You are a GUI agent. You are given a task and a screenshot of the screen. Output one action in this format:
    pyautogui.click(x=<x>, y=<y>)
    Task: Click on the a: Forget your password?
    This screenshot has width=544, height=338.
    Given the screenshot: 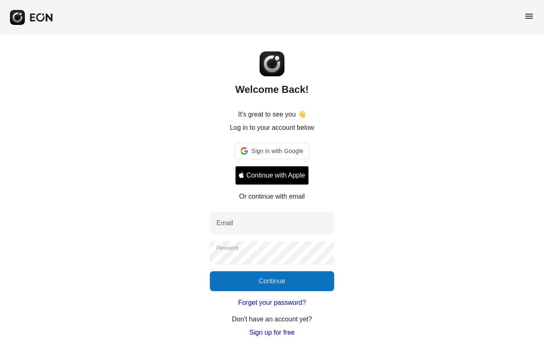 What is the action you would take?
    pyautogui.click(x=272, y=303)
    